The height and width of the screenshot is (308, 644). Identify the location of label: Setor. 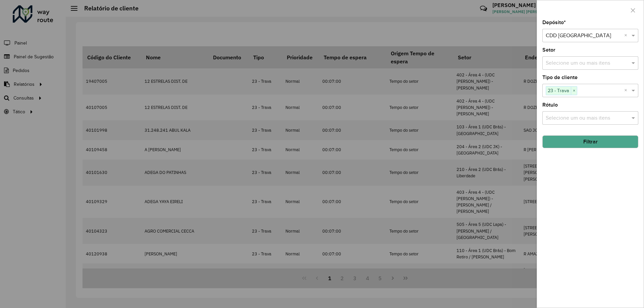
(548, 50).